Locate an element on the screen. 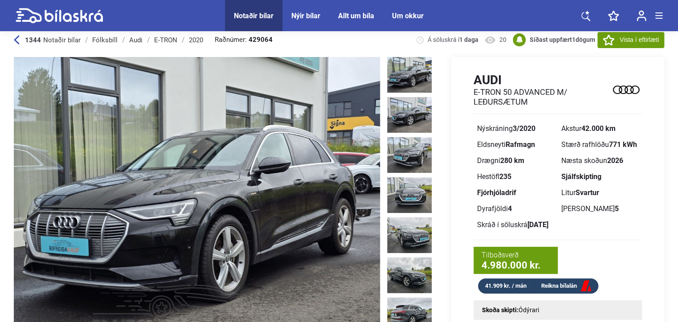  b: 4 is located at coordinates (510, 209).